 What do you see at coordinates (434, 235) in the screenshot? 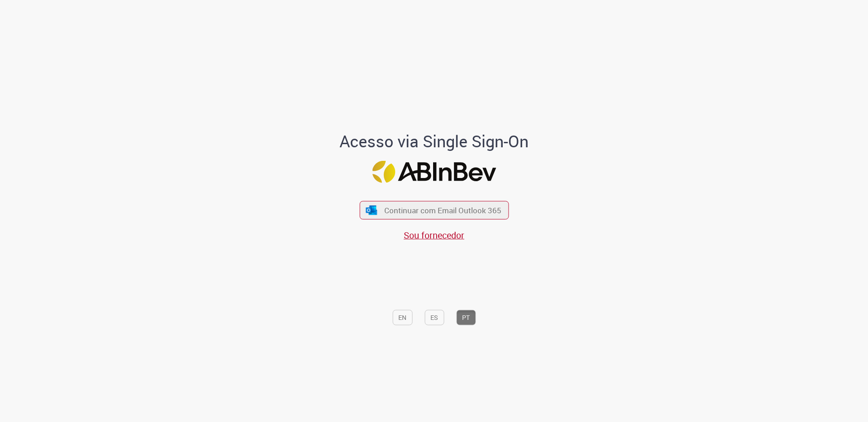
I see `span: Sou fornecedor` at bounding box center [434, 235].